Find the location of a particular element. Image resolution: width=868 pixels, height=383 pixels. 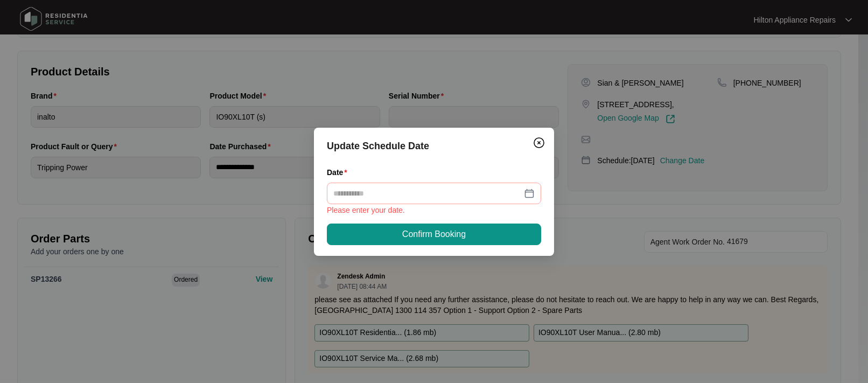

div: Update Schedule Date is located at coordinates (434, 146).